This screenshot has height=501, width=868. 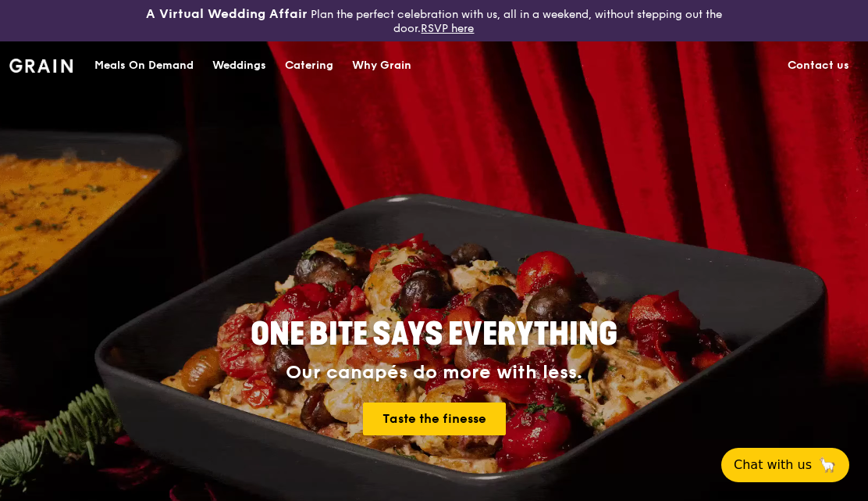 What do you see at coordinates (447, 28) in the screenshot?
I see `a: RSVP here` at bounding box center [447, 28].